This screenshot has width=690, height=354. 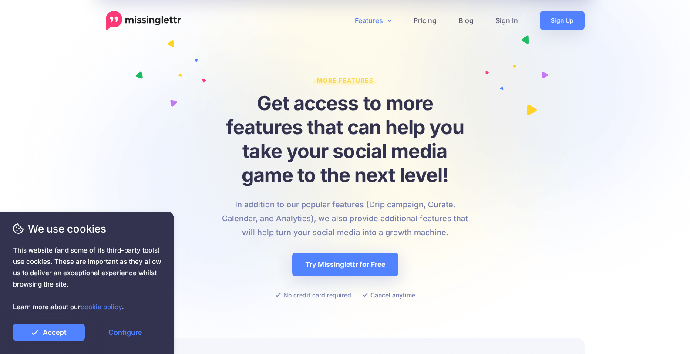 I want to click on a: Configure, so click(x=125, y=332).